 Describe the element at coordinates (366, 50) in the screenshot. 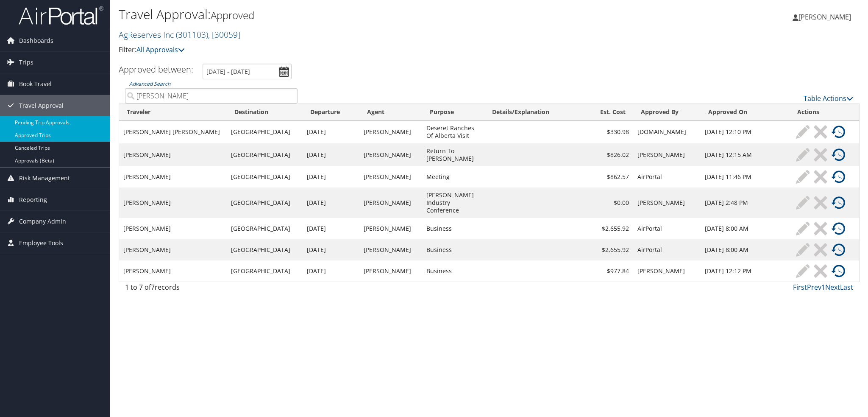

I see `p: Filter:` at that location.